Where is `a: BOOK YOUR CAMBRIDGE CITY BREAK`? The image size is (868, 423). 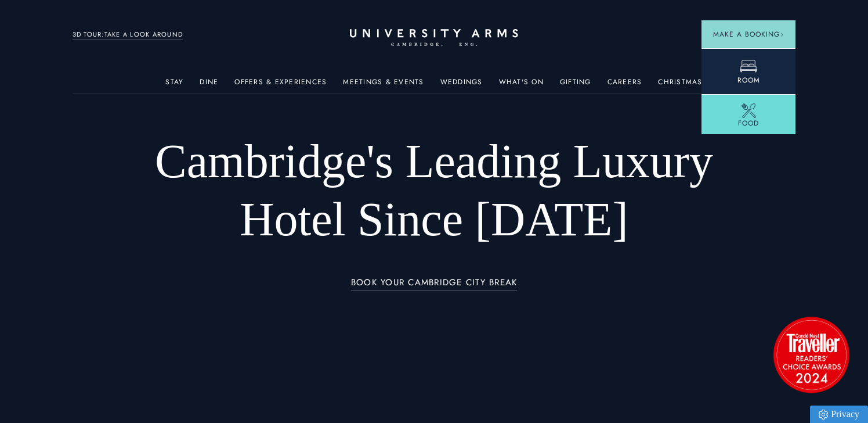 a: BOOK YOUR CAMBRIDGE CITY BREAK is located at coordinates (434, 284).